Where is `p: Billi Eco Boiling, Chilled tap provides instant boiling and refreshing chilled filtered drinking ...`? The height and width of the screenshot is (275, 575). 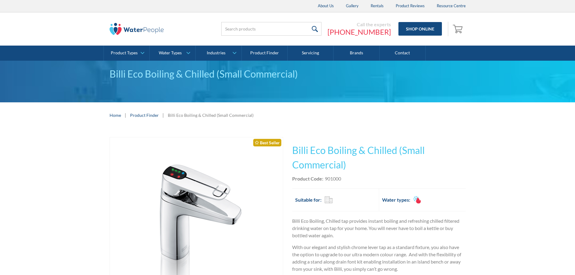
p: Billi Eco Boiling, Chilled tap provides instant boiling and refreshing chilled filtered drinking ... is located at coordinates (379, 228).